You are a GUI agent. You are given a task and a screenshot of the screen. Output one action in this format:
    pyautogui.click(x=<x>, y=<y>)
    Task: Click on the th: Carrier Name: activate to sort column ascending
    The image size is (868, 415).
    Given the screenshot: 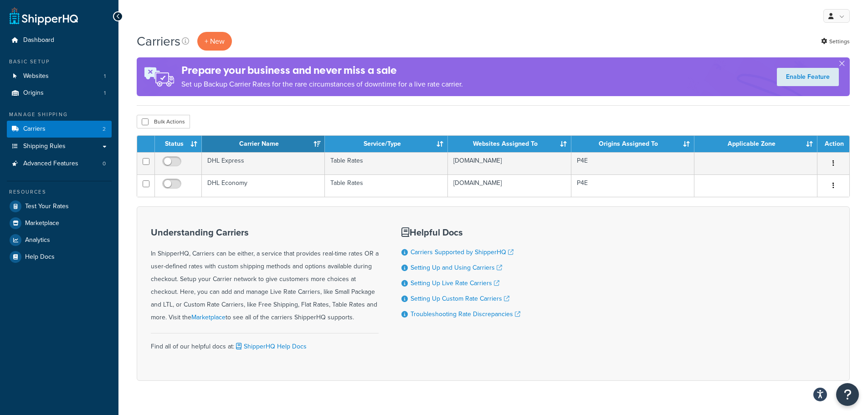 What is the action you would take?
    pyautogui.click(x=263, y=144)
    